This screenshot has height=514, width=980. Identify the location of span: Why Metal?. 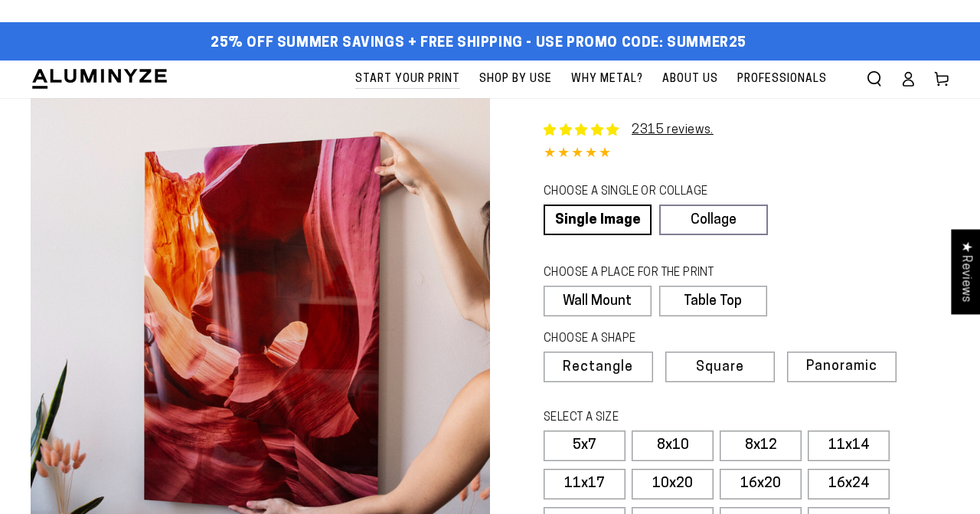
(607, 79).